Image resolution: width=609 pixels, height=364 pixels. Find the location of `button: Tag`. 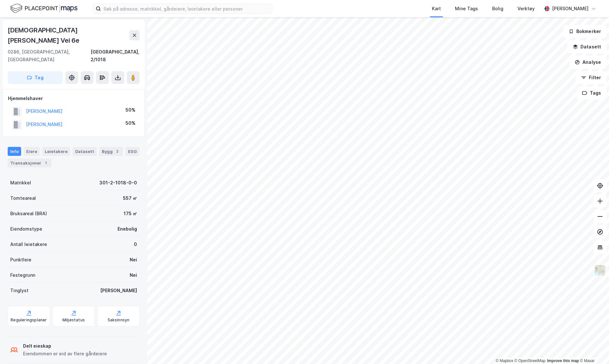

button: Tag is located at coordinates (35, 77).